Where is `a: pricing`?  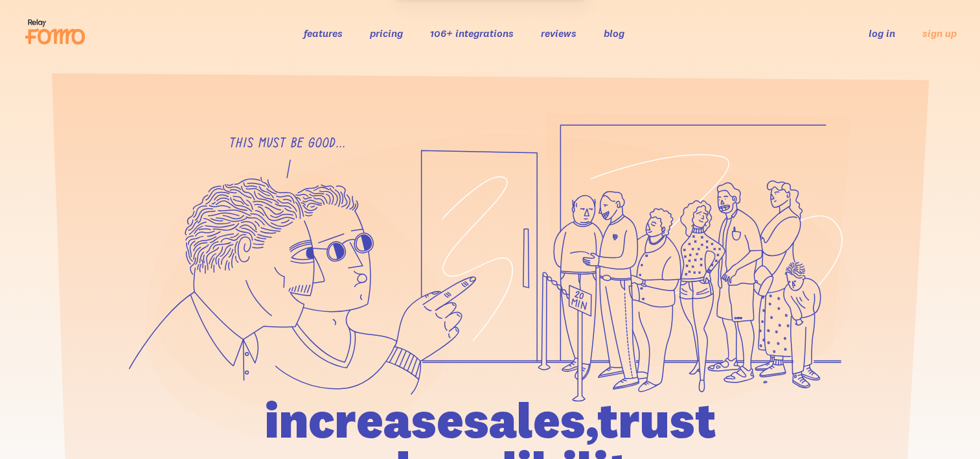 a: pricing is located at coordinates (386, 33).